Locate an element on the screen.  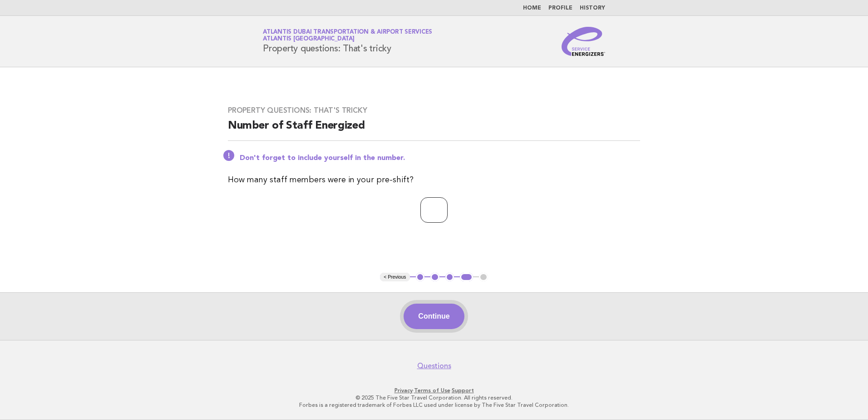
button: Continue is located at coordinates (434, 316).